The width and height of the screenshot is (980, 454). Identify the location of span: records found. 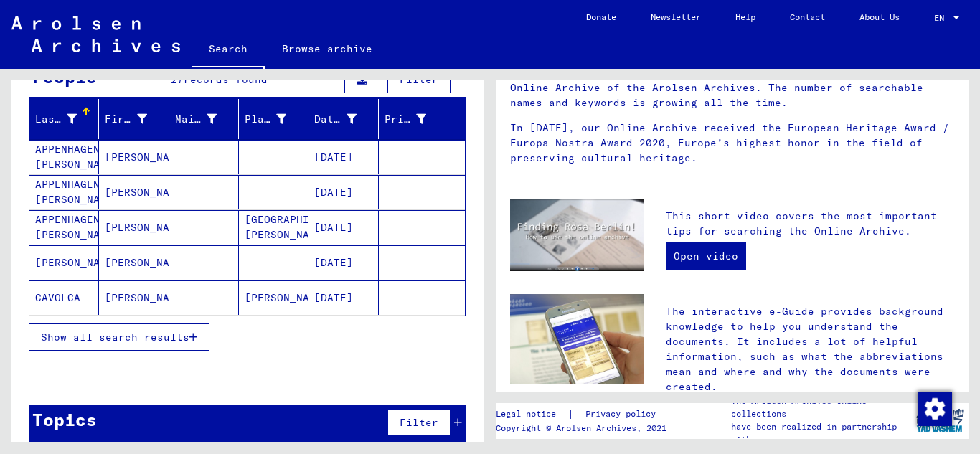
(225, 80).